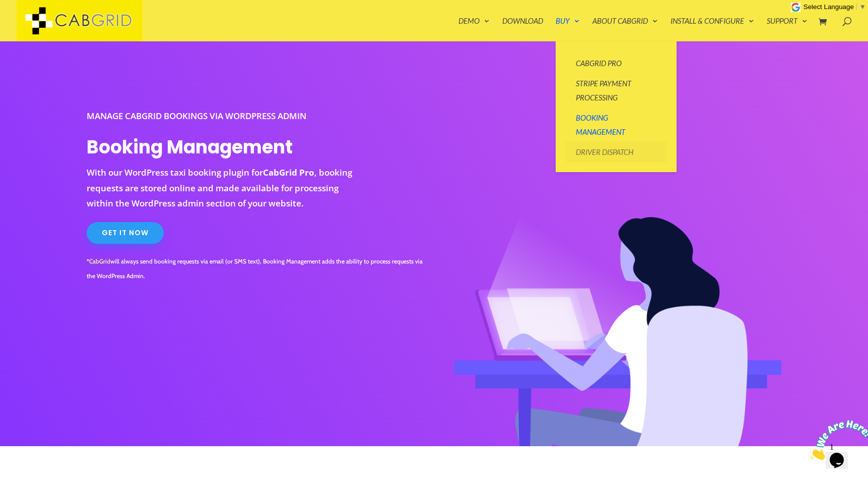  What do you see at coordinates (225, 149) in the screenshot?
I see `h1: Booking Management` at bounding box center [225, 149].